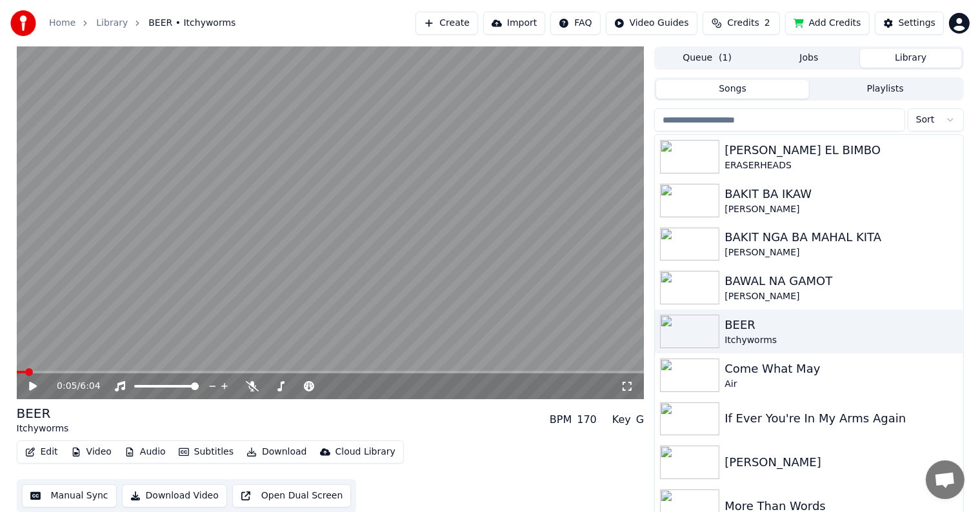  I want to click on span: 2, so click(767, 23).